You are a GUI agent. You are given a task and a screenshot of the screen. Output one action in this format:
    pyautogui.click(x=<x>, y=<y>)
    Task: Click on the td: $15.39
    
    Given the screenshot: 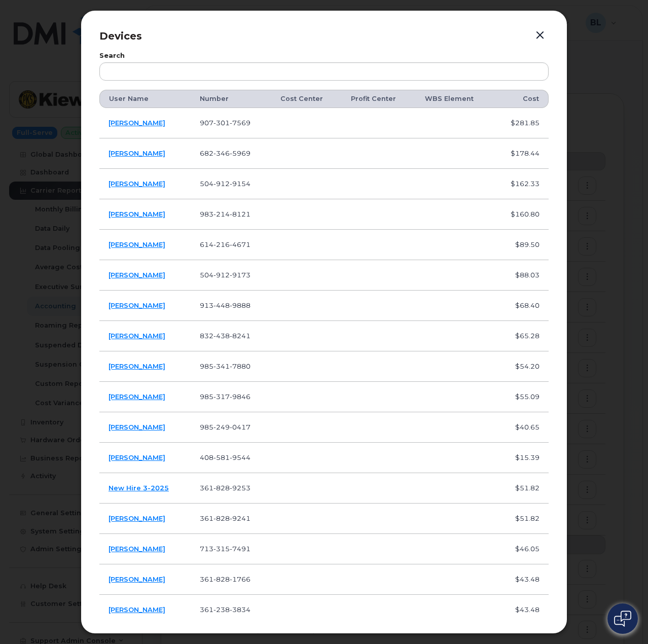 What is the action you would take?
    pyautogui.click(x=521, y=458)
    